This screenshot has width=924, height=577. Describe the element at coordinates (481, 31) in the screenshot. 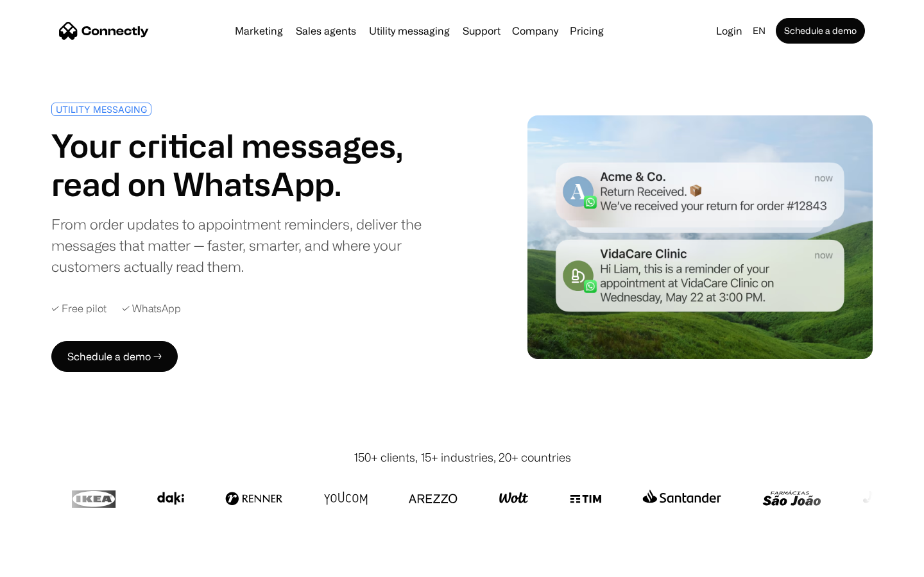

I see `a: Support` at that location.